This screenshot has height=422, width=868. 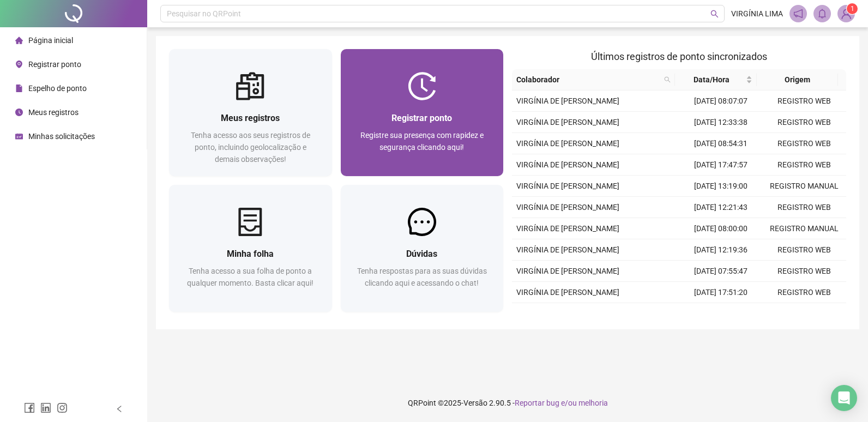 What do you see at coordinates (846, 14) in the screenshot?
I see `img: 90556` at bounding box center [846, 14].